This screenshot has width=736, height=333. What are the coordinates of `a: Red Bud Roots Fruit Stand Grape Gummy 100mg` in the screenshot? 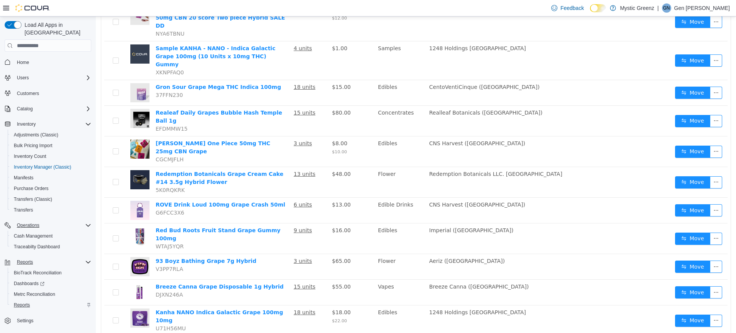 It's located at (122, 218).